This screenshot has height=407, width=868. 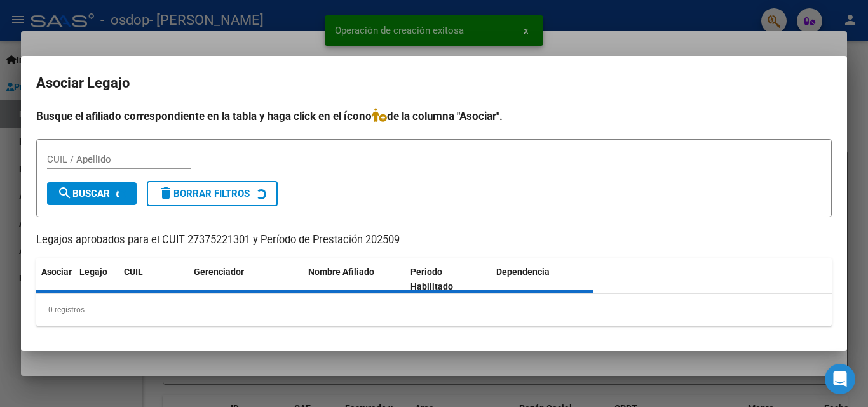 What do you see at coordinates (434, 116) in the screenshot?
I see `h4: Busque el afiliado correspondiente en la tabla y haga click en el ícono de la columna "Asociar".` at bounding box center [434, 116].